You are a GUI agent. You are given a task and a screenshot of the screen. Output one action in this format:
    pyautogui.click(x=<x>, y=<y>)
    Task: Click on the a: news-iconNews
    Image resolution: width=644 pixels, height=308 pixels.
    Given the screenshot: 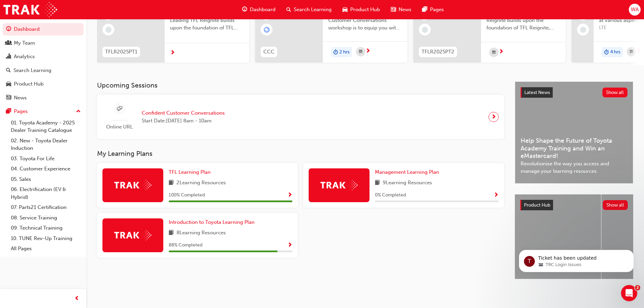 What is the action you would take?
    pyautogui.click(x=401, y=9)
    